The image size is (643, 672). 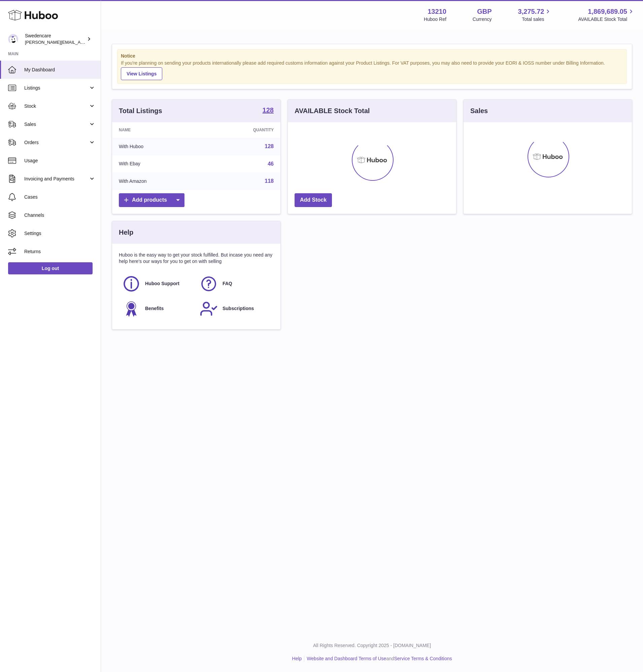 I want to click on td: With Huboo, so click(x=158, y=146).